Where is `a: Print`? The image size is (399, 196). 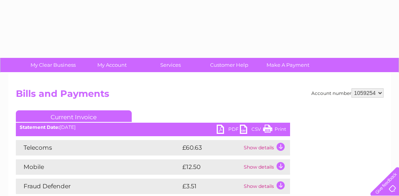
a: Print is located at coordinates (275, 130).